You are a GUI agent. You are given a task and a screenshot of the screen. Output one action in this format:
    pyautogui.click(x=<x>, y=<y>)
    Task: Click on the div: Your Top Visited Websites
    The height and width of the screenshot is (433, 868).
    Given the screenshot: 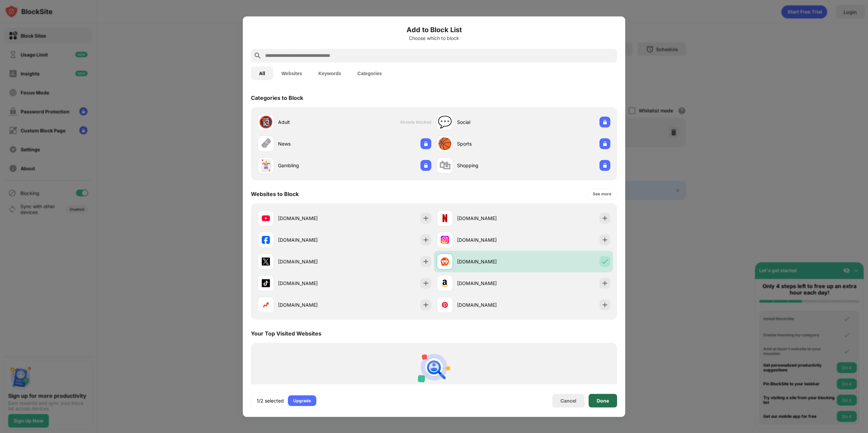 What is the action you would take?
    pyautogui.click(x=286, y=334)
    